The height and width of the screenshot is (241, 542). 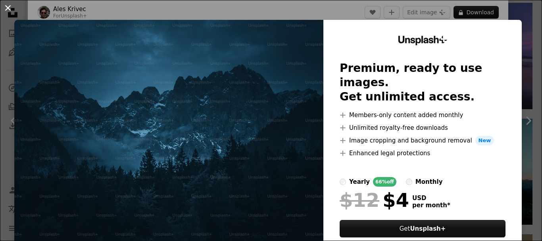 I want to click on span: $12, so click(x=360, y=200).